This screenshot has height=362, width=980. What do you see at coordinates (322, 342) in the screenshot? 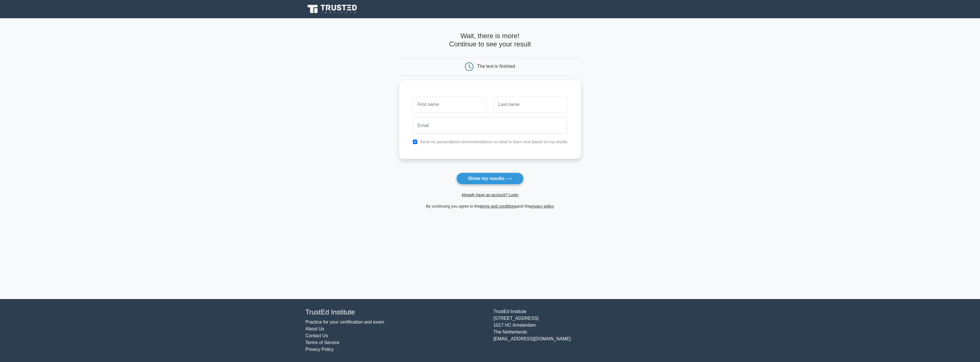
I see `a: Terms of Service` at bounding box center [322, 342].